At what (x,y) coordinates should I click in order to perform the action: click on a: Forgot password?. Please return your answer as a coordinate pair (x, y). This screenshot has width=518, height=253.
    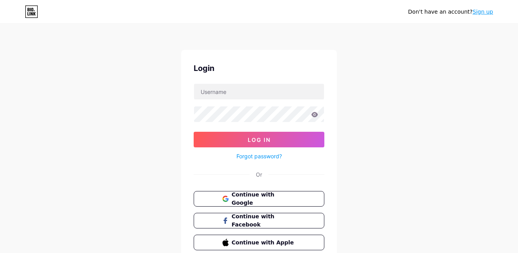
    Looking at the image, I should click on (259, 156).